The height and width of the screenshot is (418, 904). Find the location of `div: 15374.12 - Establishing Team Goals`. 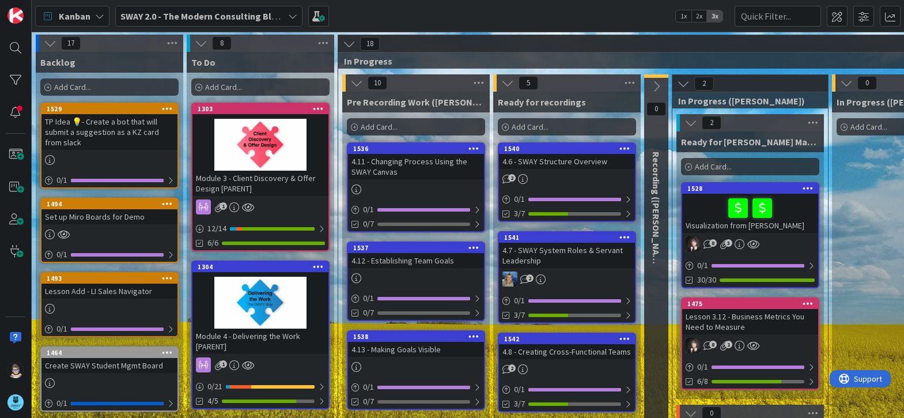

div: 15374.12 - Establishing Team Goals is located at coordinates (416, 255).